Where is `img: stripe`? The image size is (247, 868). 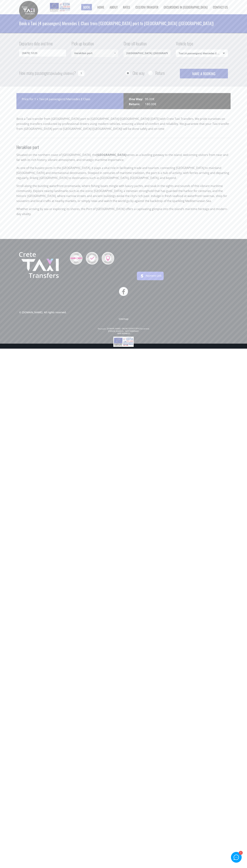 img: stripe is located at coordinates (142, 276).